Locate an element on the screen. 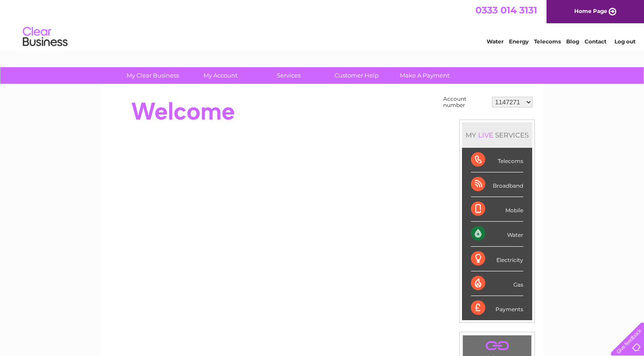 This screenshot has height=356, width=644. a: Customer Help is located at coordinates (357, 75).